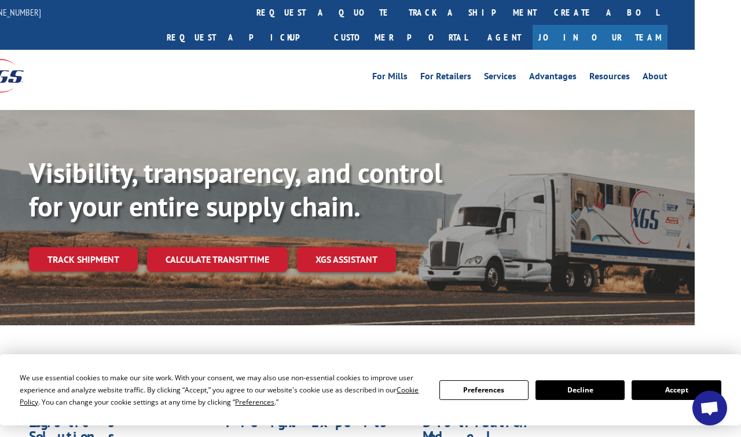 The width and height of the screenshot is (741, 437). Describe the element at coordinates (222, 390) in the screenshot. I see `div: We use essential cookies to make our site work. With your consent, we may also use non-essential ...` at that location.